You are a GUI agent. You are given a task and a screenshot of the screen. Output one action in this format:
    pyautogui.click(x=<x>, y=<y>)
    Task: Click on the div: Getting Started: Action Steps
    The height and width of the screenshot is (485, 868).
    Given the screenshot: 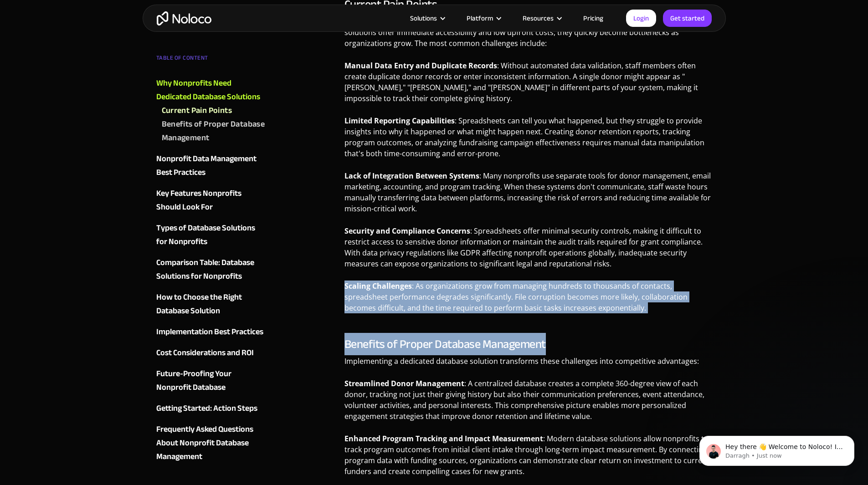 What is the action you would take?
    pyautogui.click(x=207, y=408)
    